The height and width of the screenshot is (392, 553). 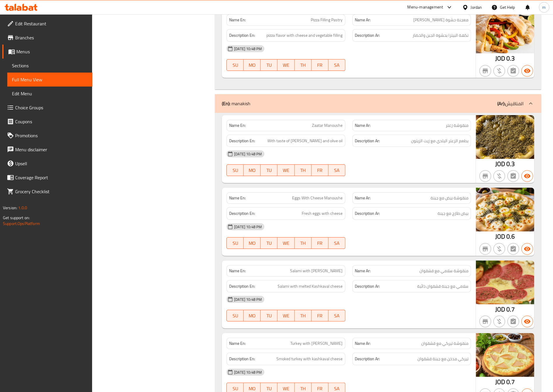 What do you see at coordinates (443, 359) in the screenshot?
I see `span: تيركي مدخن مع جبنة قشقوان` at bounding box center [443, 359].